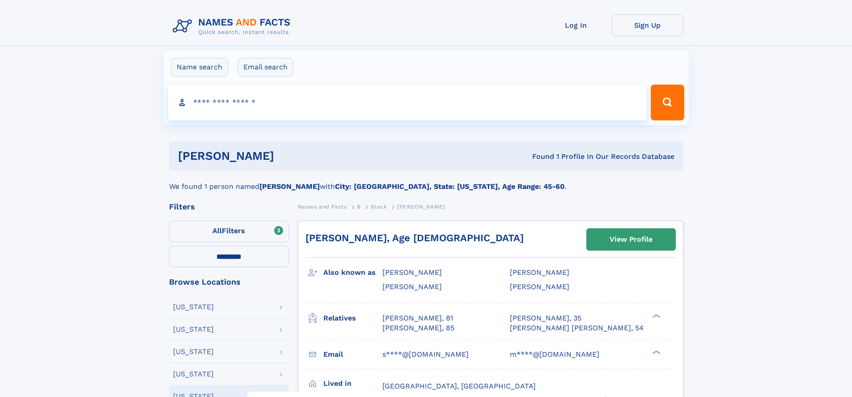 Image resolution: width=852 pixels, height=397 pixels. I want to click on a: Sign Up, so click(647, 25).